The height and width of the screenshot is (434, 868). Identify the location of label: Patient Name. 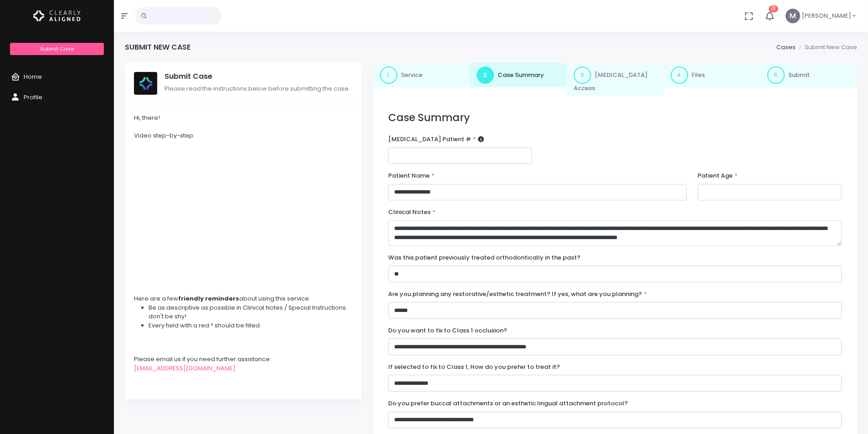
(412, 176).